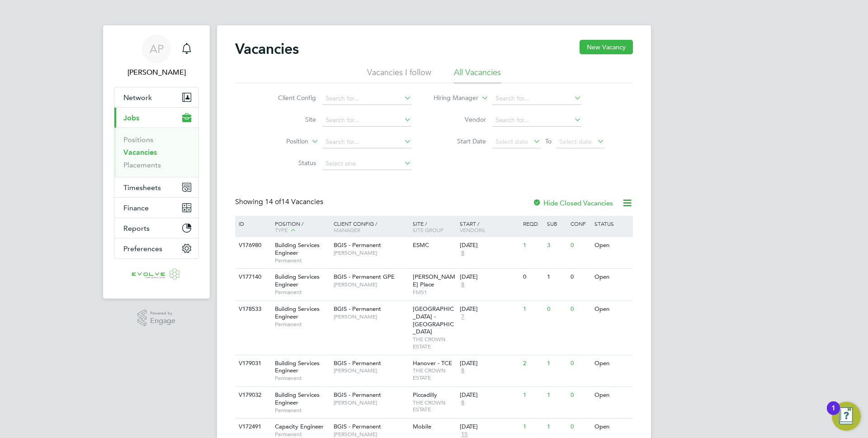 This screenshot has height=438, width=868. What do you see at coordinates (533, 224) in the screenshot?
I see `div: Reqd` at bounding box center [533, 224].